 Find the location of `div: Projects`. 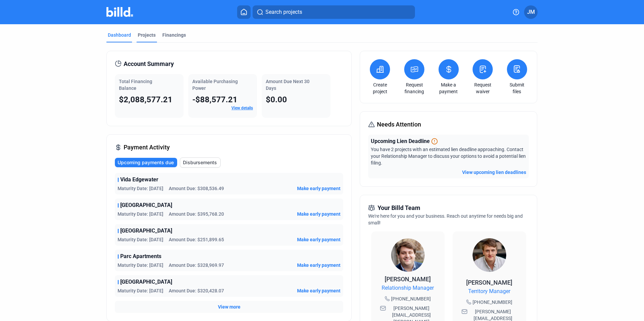

div: Projects is located at coordinates (147, 35).